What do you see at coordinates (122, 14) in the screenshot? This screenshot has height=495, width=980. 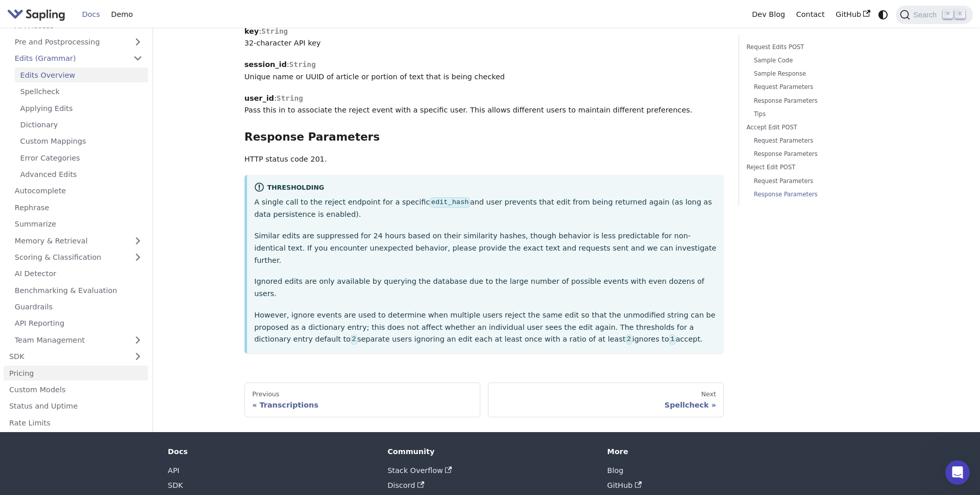 I see `a: Demo` at bounding box center [122, 14].